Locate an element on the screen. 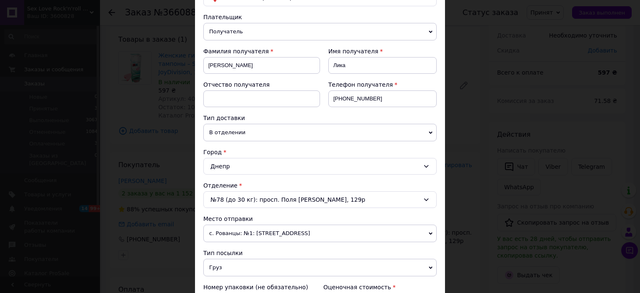  div: Оценочная стоимость is located at coordinates (380, 287).